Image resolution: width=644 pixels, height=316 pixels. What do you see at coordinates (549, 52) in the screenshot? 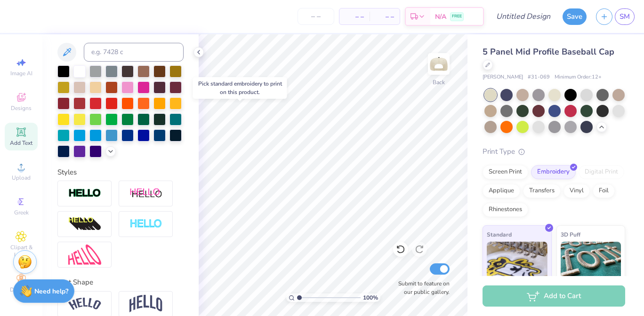
I see `span: 5 Panel Mid Profile Baseball Cap` at bounding box center [549, 52].